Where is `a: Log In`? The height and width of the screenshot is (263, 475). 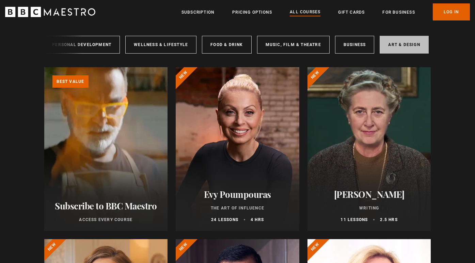 a: Log In is located at coordinates (451, 12).